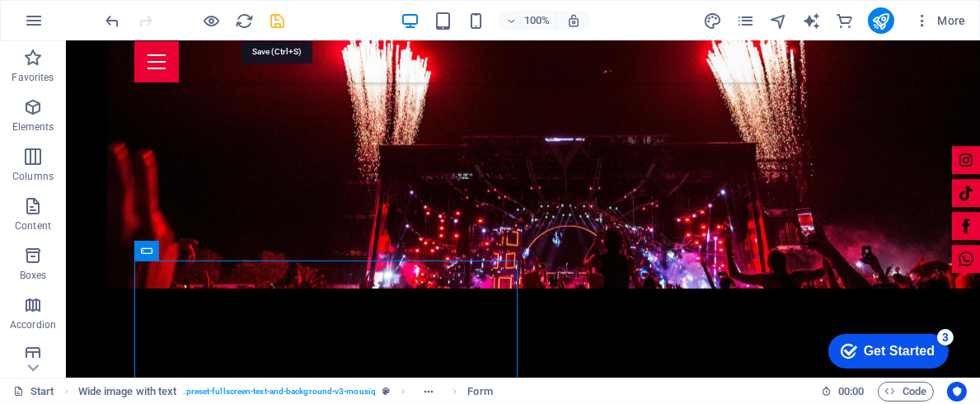 This screenshot has height=404, width=980. Describe the element at coordinates (573, 21) in the screenshot. I see `i: On resize automatically adjust zoom level to fit chosen device.` at that location.